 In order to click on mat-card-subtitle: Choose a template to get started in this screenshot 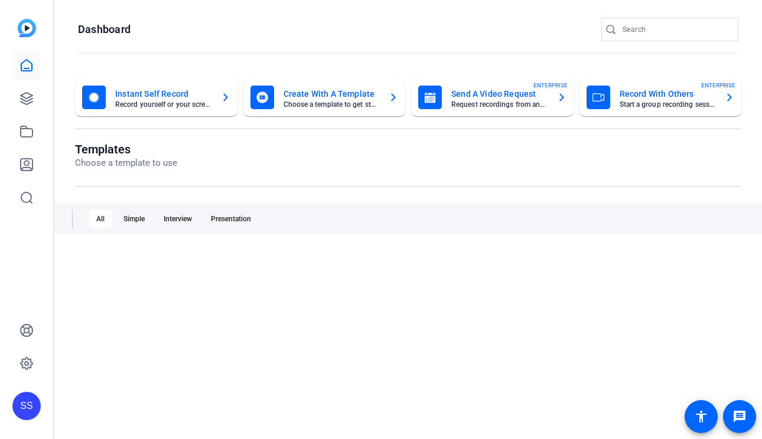, I will do `click(331, 104)`.